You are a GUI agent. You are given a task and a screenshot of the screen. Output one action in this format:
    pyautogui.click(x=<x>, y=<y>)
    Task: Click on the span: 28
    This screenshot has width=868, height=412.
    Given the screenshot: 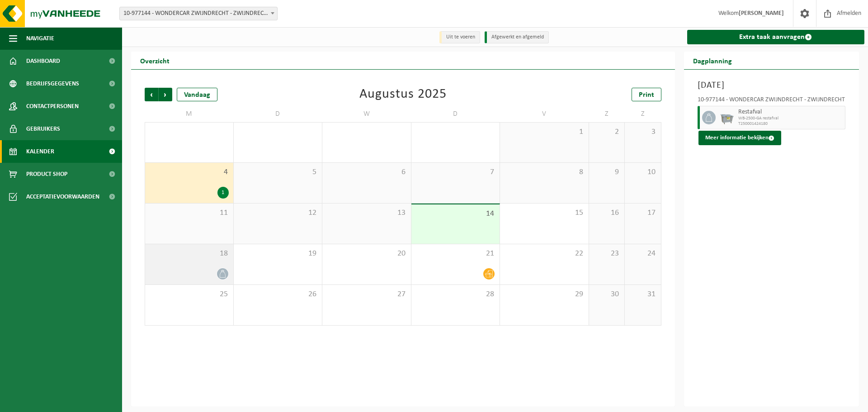 What is the action you would take?
    pyautogui.click(x=455, y=295)
    